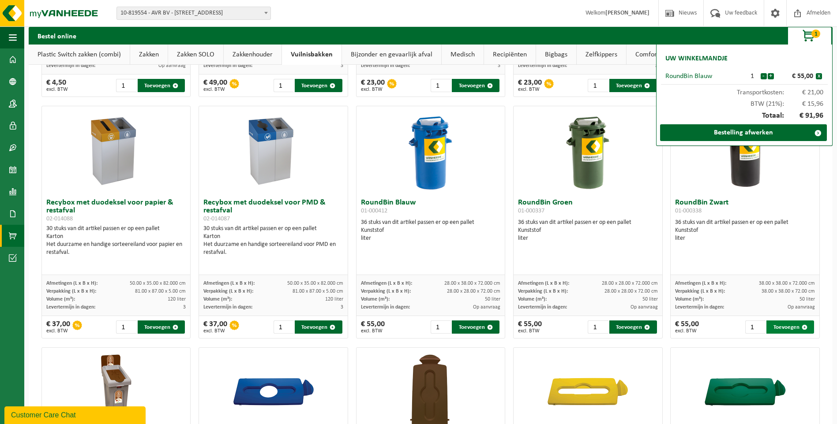  Describe the element at coordinates (116, 150) in the screenshot. I see `img: 02-014088` at that location.